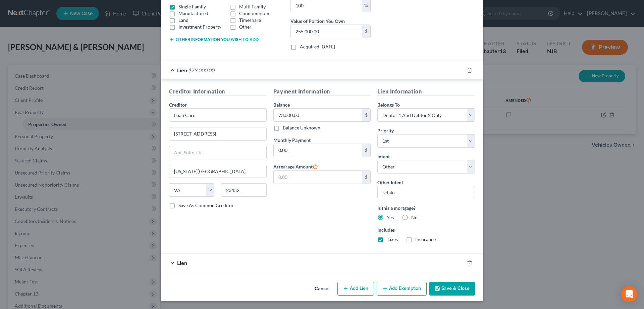 The width and height of the screenshot is (644, 309). Describe the element at coordinates (390, 218) in the screenshot. I see `label: Yes` at that location.